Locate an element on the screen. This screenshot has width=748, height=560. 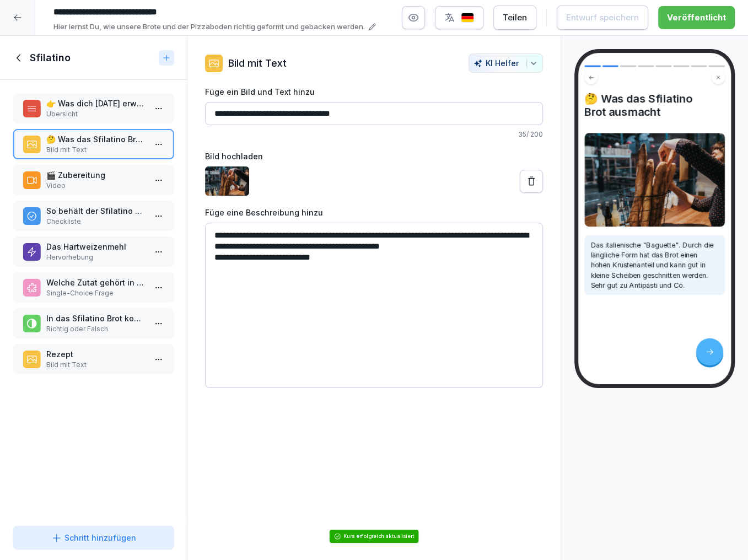
p: 🎬 Zubereitung is located at coordinates (96, 175).